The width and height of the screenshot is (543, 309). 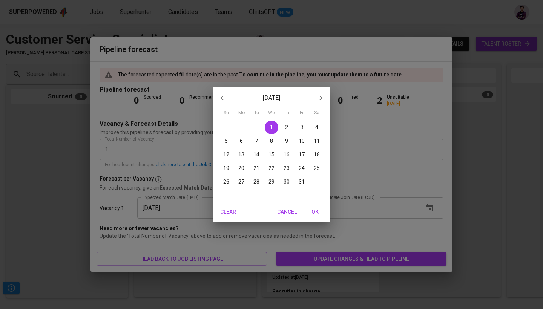 I want to click on button: 27, so click(x=241, y=182).